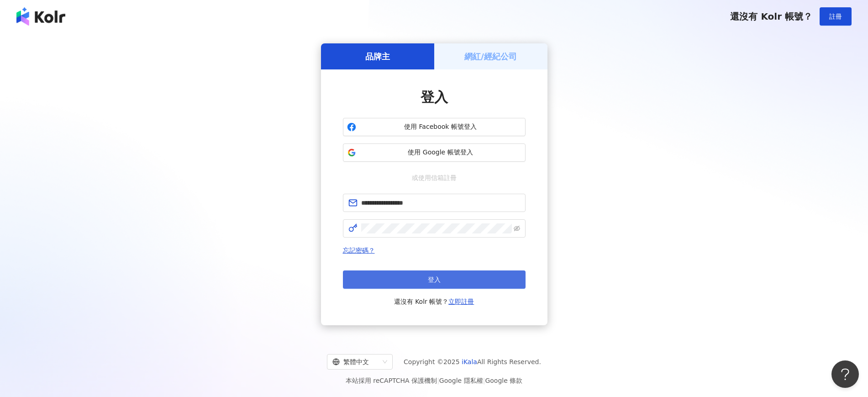 This screenshot has width=868, height=397. I want to click on button: 登入, so click(434, 280).